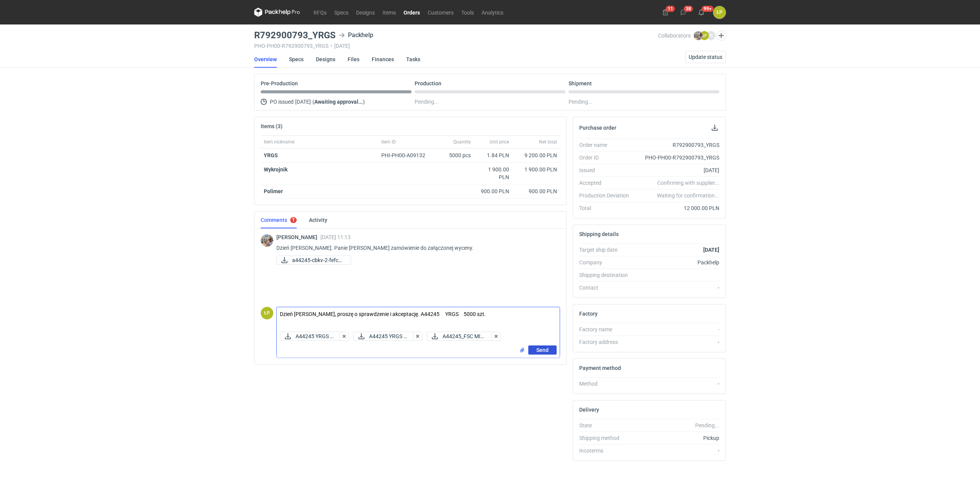 Image resolution: width=980 pixels, height=500 pixels. I want to click on a: Overview, so click(265, 59).